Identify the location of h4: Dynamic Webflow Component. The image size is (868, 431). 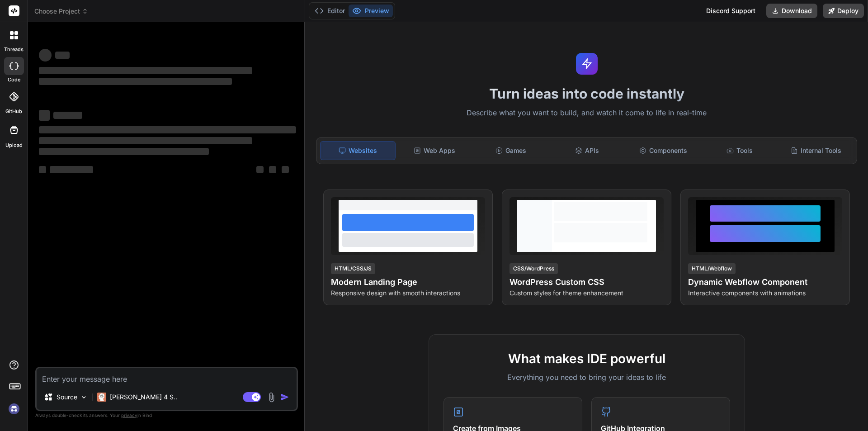
(765, 282).